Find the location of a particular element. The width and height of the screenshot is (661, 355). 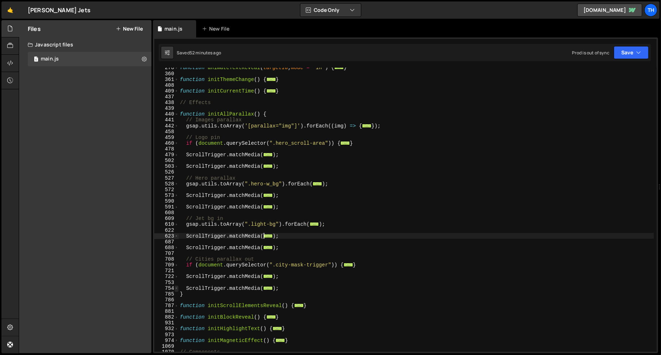

div: 787 is located at coordinates (167, 306).